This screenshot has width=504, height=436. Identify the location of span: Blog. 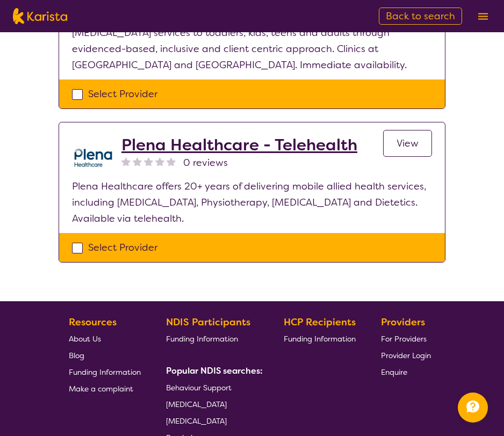
(76, 355).